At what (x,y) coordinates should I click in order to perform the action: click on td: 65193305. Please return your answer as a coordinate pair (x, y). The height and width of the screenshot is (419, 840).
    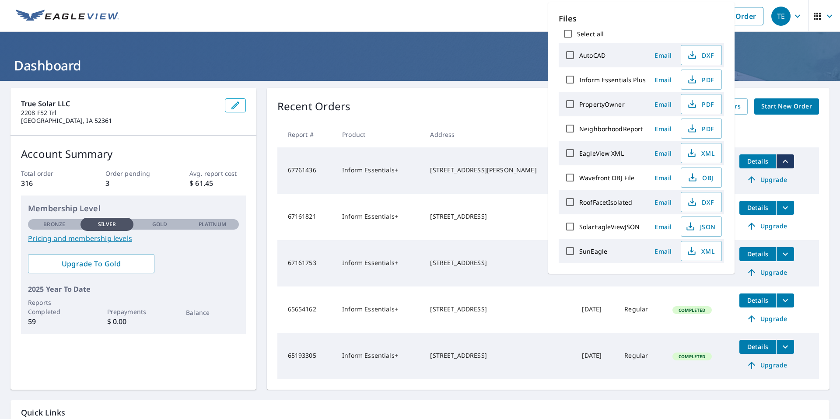
    Looking at the image, I should click on (306, 356).